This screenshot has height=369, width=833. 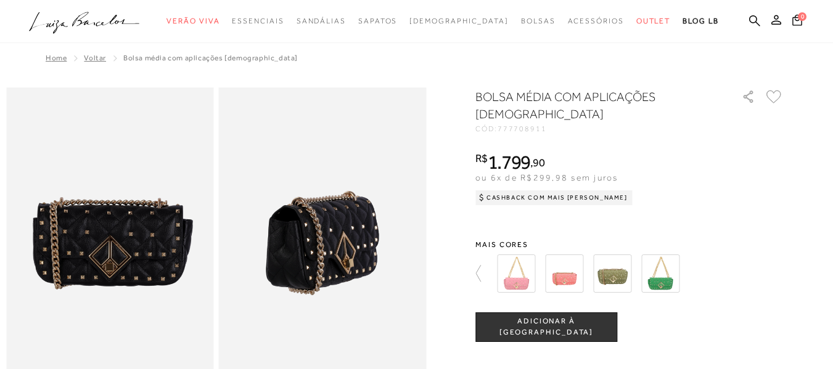 What do you see at coordinates (700, 21) in the screenshot?
I see `a: BLOG LB` at bounding box center [700, 21].